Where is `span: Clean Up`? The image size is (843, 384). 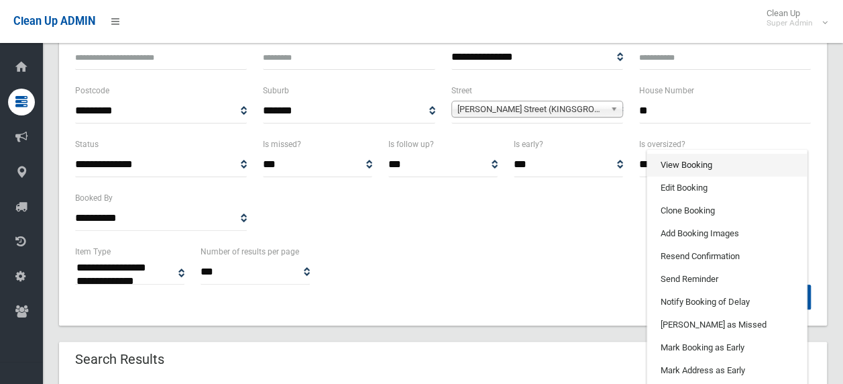
span: Clean Up is located at coordinates (793, 18).